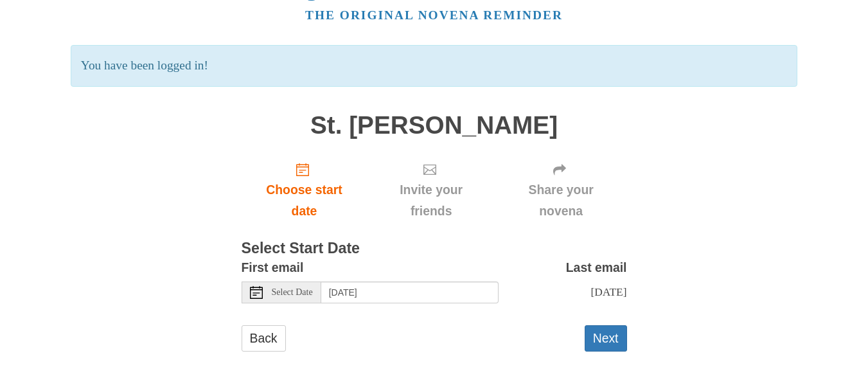 The height and width of the screenshot is (385, 868). Describe the element at coordinates (434, 248) in the screenshot. I see `h3: Select Start Date` at that location.